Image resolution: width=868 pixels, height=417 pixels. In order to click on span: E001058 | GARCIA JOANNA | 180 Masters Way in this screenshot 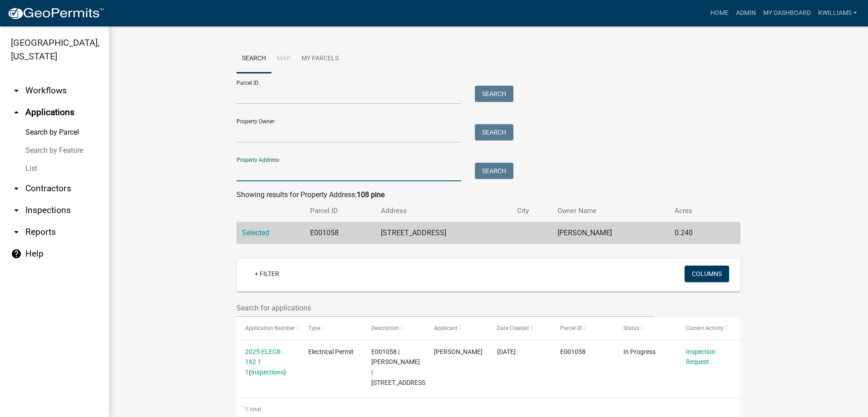, I will do `click(399, 368)`.